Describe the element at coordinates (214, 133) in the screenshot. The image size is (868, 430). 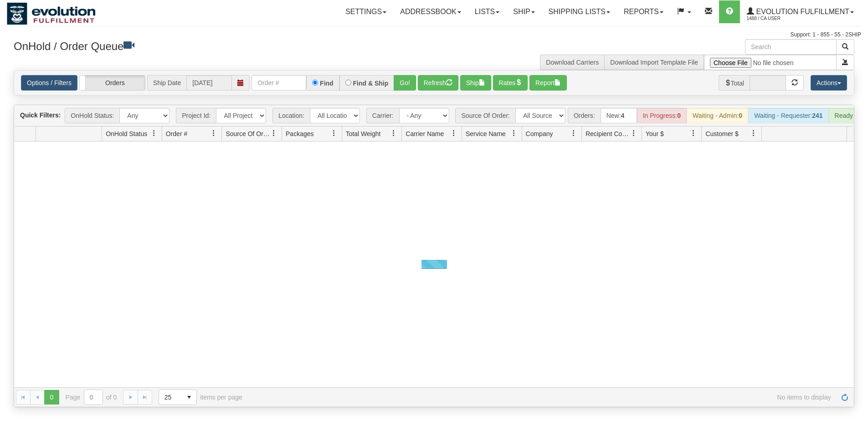
I see `a: Order # filter column settings` at that location.